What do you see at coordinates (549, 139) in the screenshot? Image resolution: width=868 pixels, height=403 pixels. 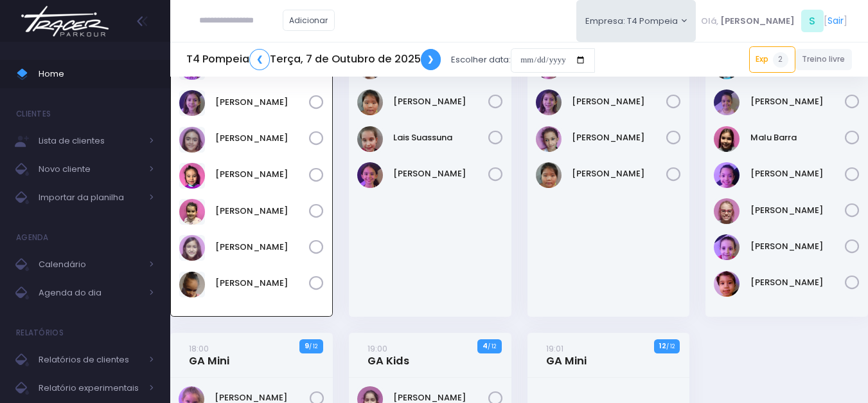 I see `img: Ivy Miki Miessa Guadanuci` at bounding box center [549, 139].